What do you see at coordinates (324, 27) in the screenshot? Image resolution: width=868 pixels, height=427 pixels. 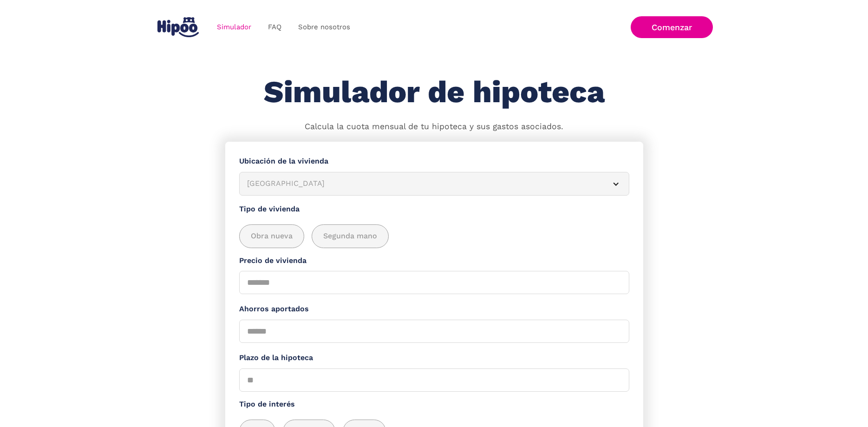 I see `a: Sobre nosotros` at bounding box center [324, 27].